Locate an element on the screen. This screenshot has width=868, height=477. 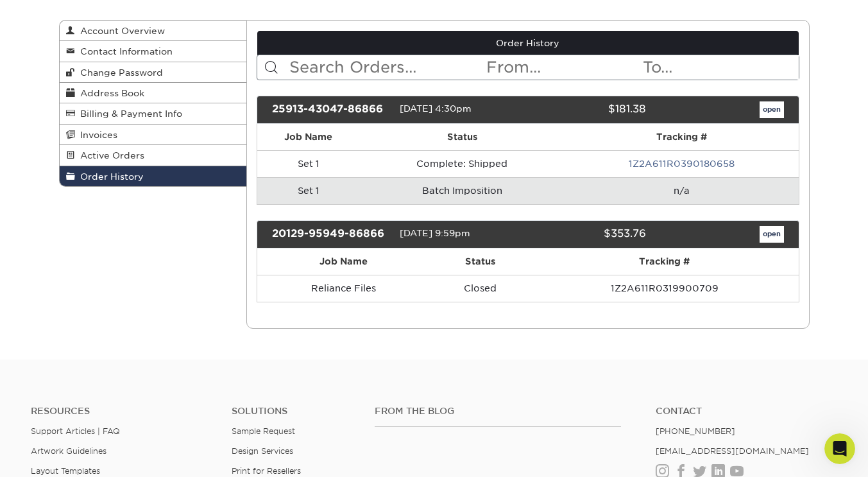
span: Billing & Payment Info is located at coordinates (128, 114).